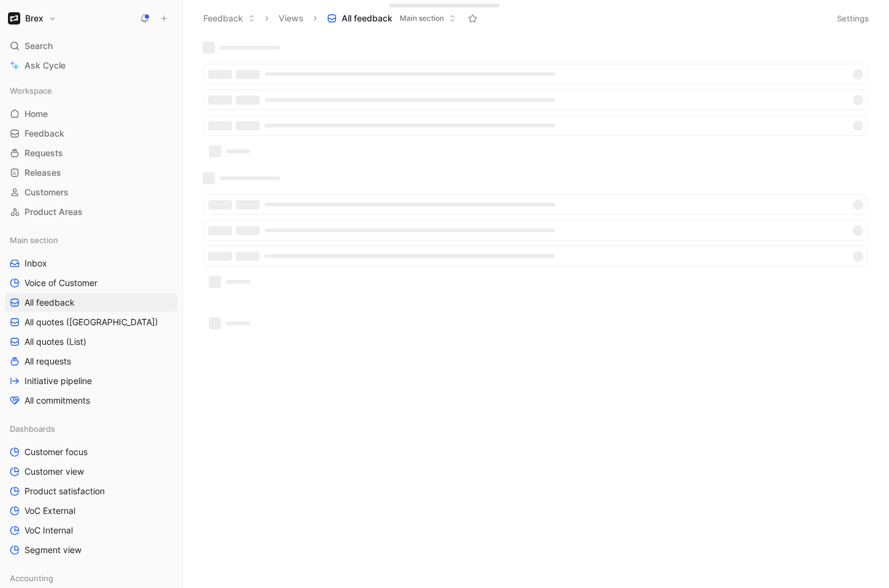 The width and height of the screenshot is (889, 588). Describe the element at coordinates (91, 578) in the screenshot. I see `div: Accounting` at that location.